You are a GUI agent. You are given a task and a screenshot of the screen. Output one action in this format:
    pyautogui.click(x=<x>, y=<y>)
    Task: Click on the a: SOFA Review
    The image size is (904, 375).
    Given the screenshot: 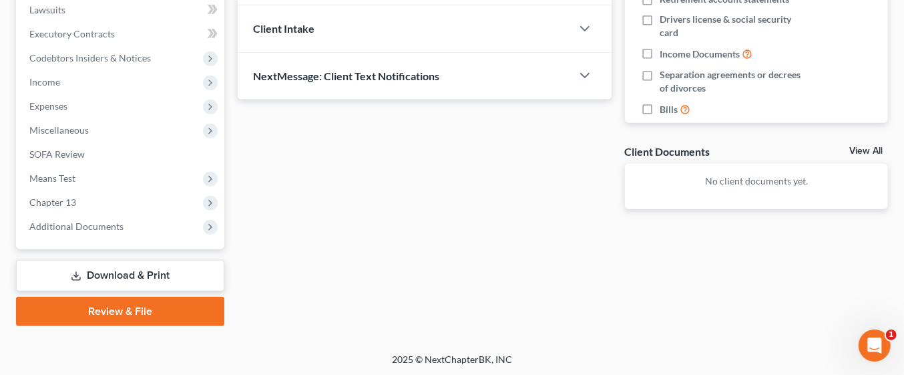 What is the action you would take?
    pyautogui.click(x=122, y=154)
    